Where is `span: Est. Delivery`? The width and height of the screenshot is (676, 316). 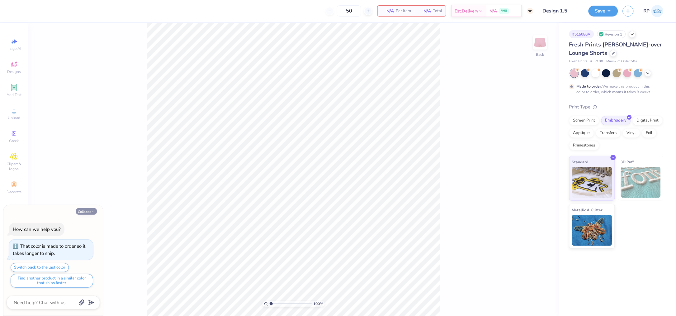
span: Est. Delivery is located at coordinates (467, 11).